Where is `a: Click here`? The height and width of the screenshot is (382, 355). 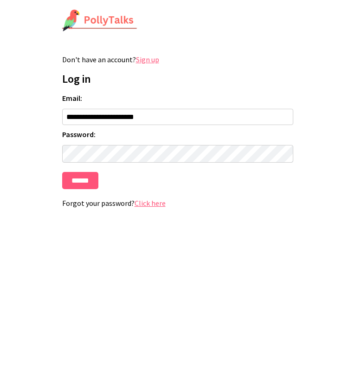 a: Click here is located at coordinates (150, 203).